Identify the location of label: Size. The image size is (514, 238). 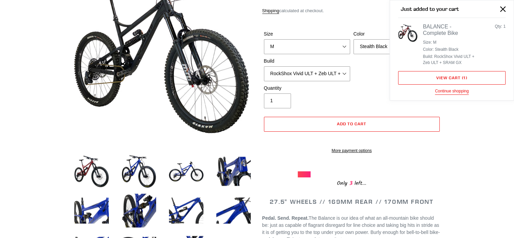
(307, 34).